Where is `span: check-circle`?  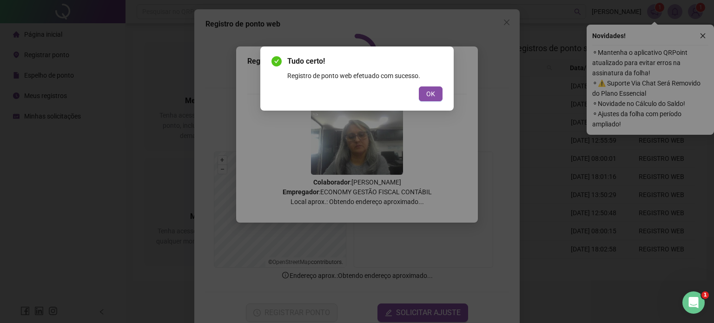
span: check-circle is located at coordinates (277, 61).